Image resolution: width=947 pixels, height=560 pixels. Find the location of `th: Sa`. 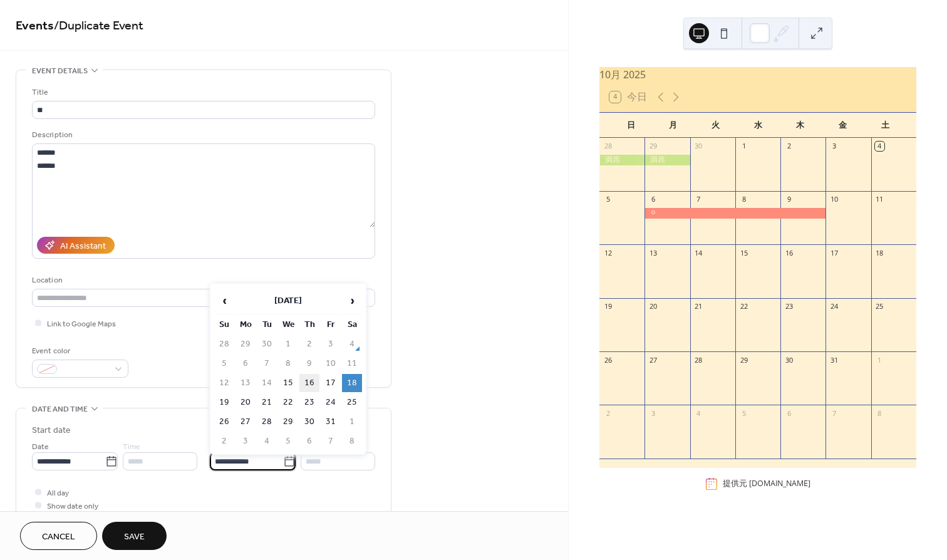

th: Sa is located at coordinates (352, 324).